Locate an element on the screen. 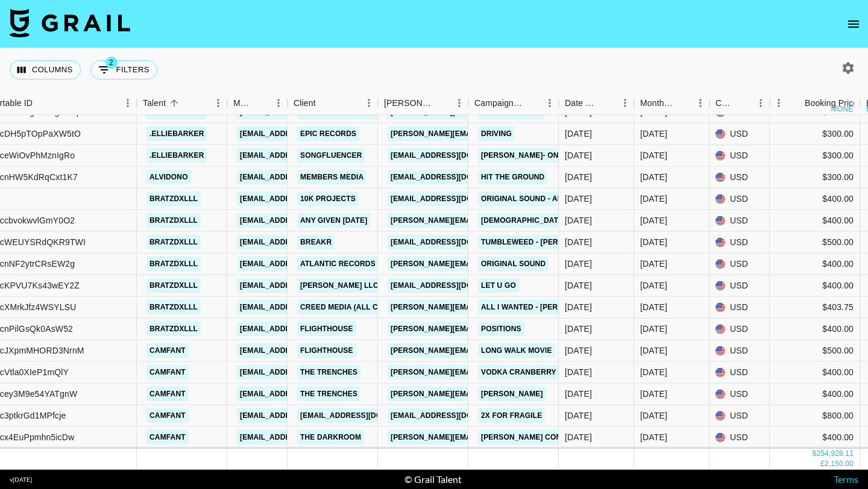 Image resolution: width=868 pixels, height=489 pixels. a: 10k Projects is located at coordinates (328, 199).